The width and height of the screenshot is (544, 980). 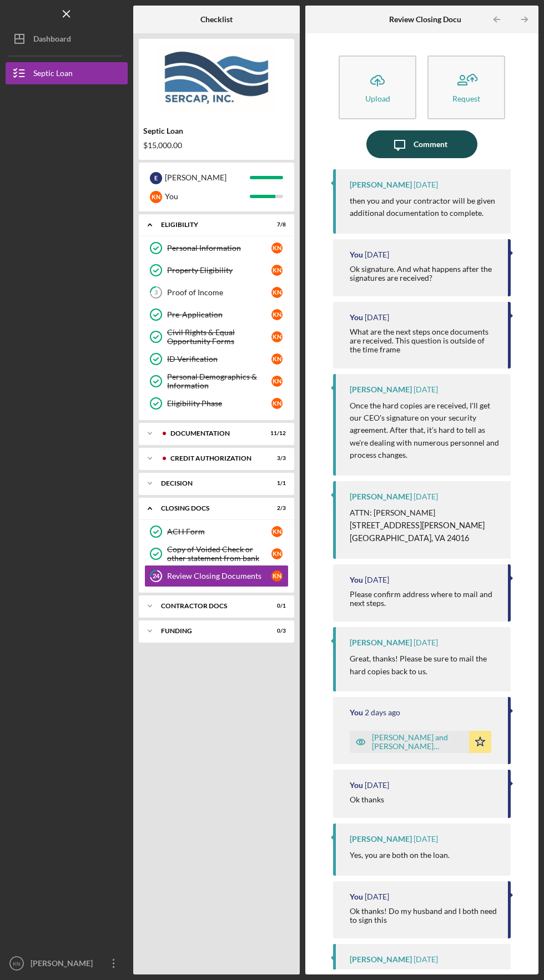 What do you see at coordinates (425, 665) in the screenshot?
I see `p: Great, thanks! Please be sure to mail the hard copies back to us.` at bounding box center [425, 665].